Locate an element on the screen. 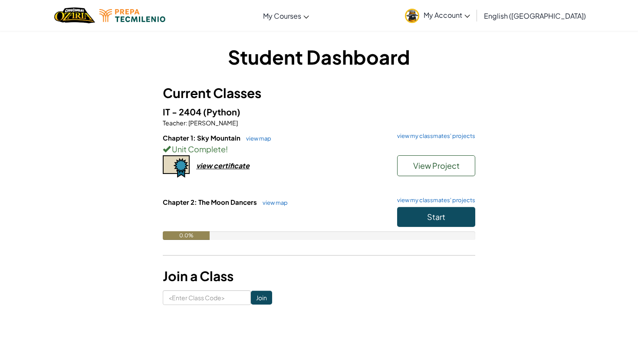 The width and height of the screenshot is (638, 364). input: Join is located at coordinates (261, 298).